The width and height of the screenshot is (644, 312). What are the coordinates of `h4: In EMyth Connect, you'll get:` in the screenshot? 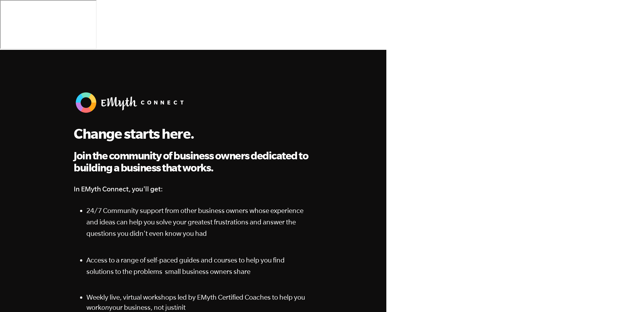 It's located at (193, 189).